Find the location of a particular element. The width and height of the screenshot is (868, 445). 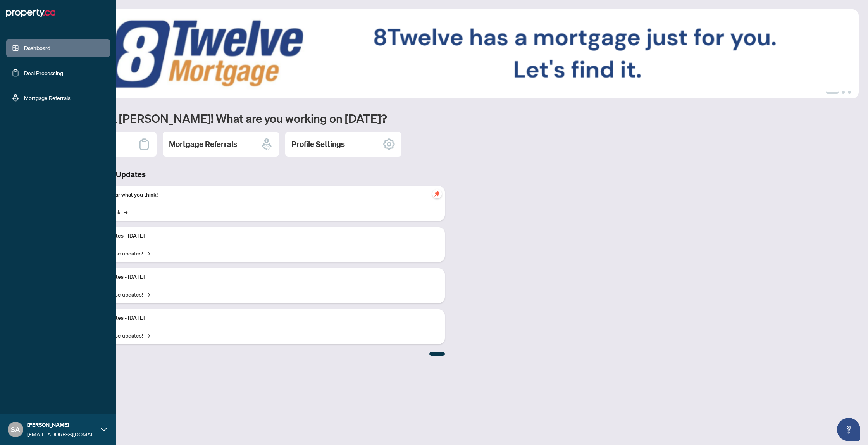

button: 3 is located at coordinates (850, 92).